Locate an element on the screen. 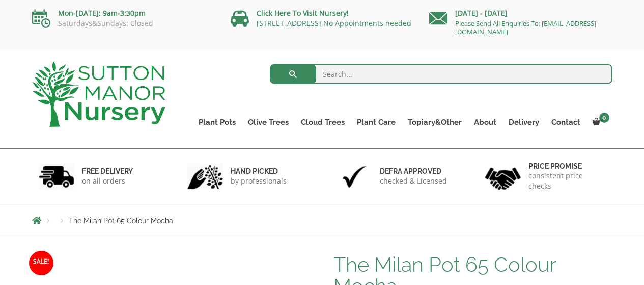 The height and width of the screenshot is (285, 644). p: Saturdays&Sundays: Closed is located at coordinates (123, 24).